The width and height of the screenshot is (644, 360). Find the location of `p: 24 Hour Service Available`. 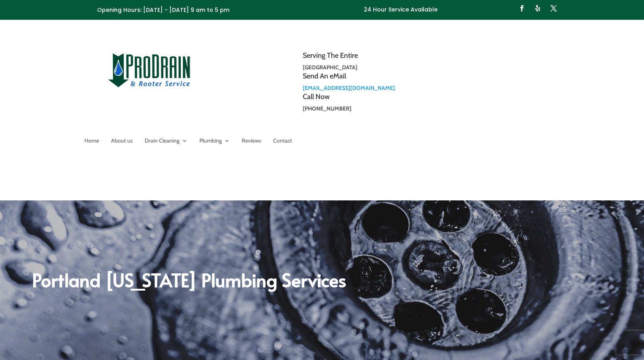

p: 24 Hour Service Available is located at coordinates (401, 10).